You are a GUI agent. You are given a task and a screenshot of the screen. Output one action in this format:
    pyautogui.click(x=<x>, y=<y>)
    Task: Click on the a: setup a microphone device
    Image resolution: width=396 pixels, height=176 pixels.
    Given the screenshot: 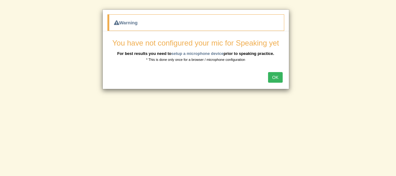 What is the action you would take?
    pyautogui.click(x=197, y=53)
    